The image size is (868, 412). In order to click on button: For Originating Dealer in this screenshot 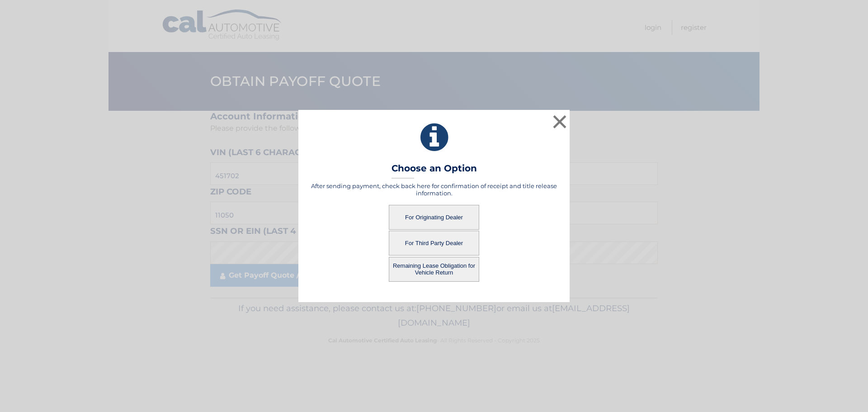, I will do `click(434, 217)`.